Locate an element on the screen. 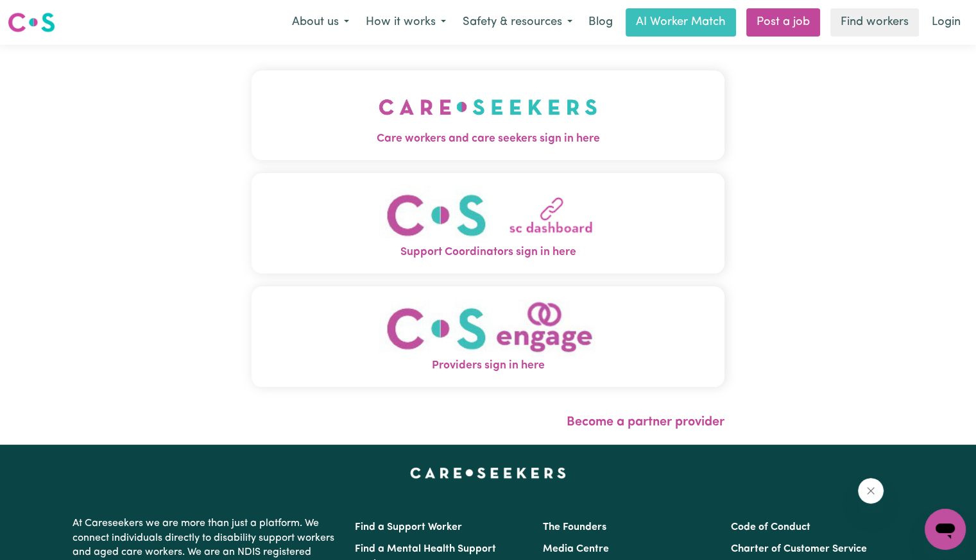  button: Care workers and care seekers sign in here is located at coordinates (487, 116).